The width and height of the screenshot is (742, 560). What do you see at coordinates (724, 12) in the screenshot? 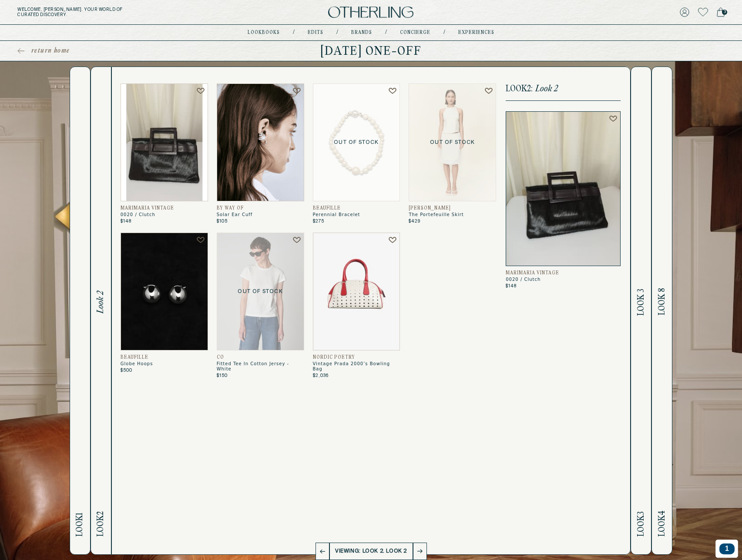
I see `span: 3` at bounding box center [724, 12].